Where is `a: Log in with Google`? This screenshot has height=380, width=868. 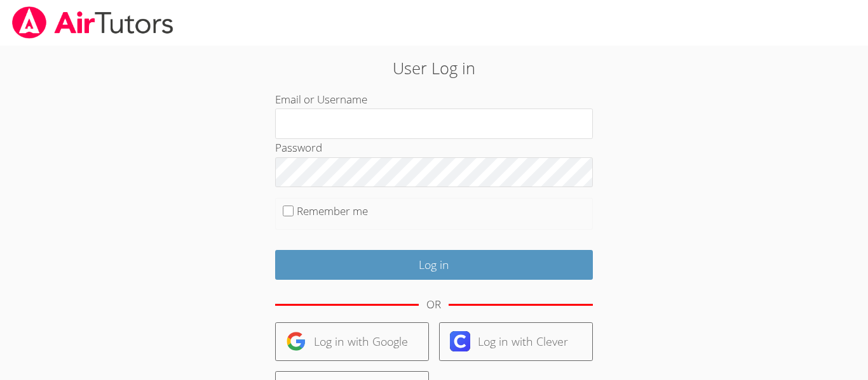
a: Log in with Google is located at coordinates (352, 341).